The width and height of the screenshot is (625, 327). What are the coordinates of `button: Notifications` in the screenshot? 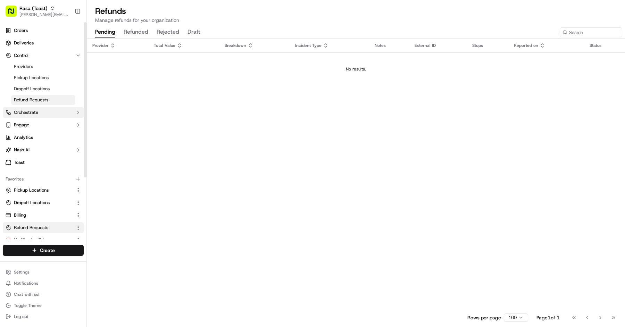 It's located at (43, 283).